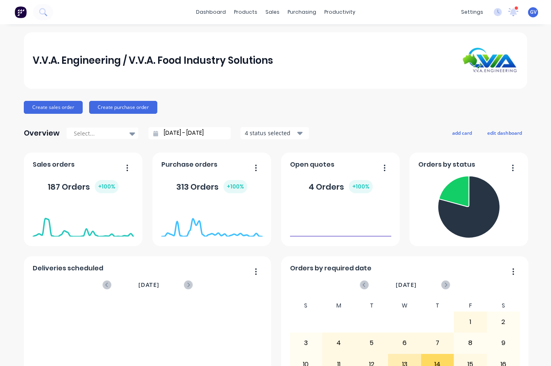  What do you see at coordinates (504, 322) in the screenshot?
I see `div: 2` at bounding box center [504, 322].